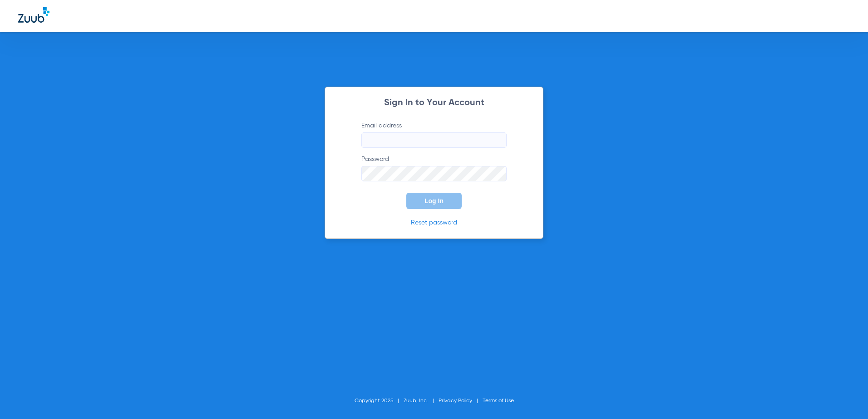  I want to click on li: Zuub, Inc., so click(421, 401).